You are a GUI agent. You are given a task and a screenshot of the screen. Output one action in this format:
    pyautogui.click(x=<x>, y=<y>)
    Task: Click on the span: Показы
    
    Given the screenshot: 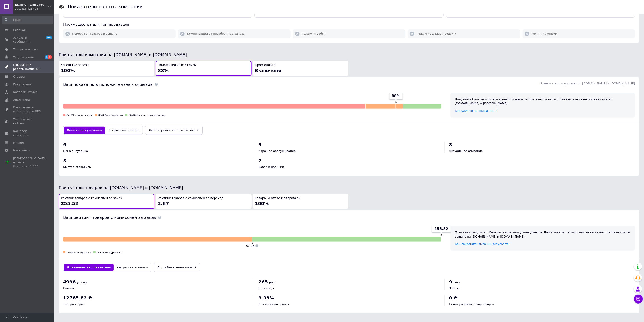 What is the action you would take?
    pyautogui.click(x=69, y=288)
    